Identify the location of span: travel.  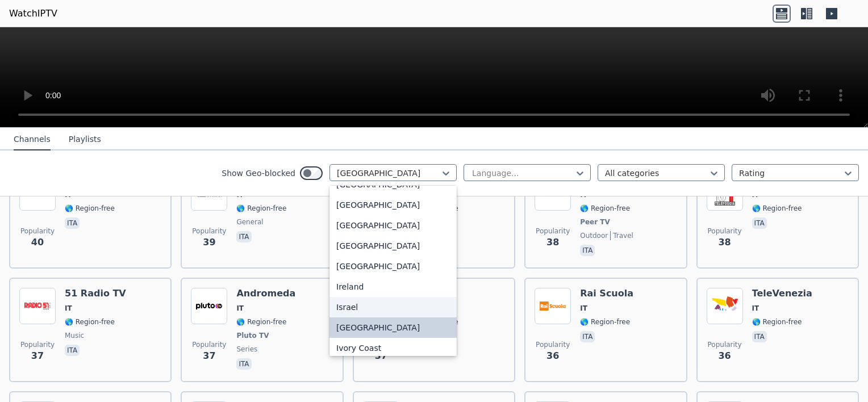
(621, 236).